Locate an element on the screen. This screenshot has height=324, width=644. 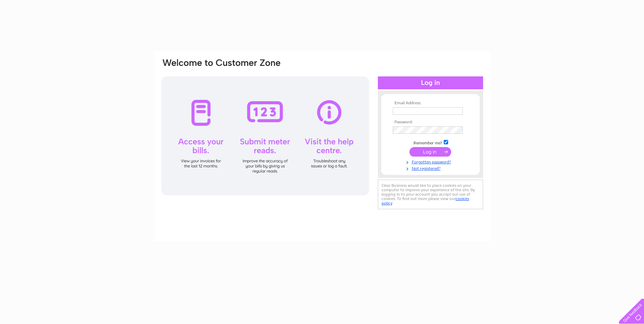
th: Email Address: is located at coordinates (431, 103).